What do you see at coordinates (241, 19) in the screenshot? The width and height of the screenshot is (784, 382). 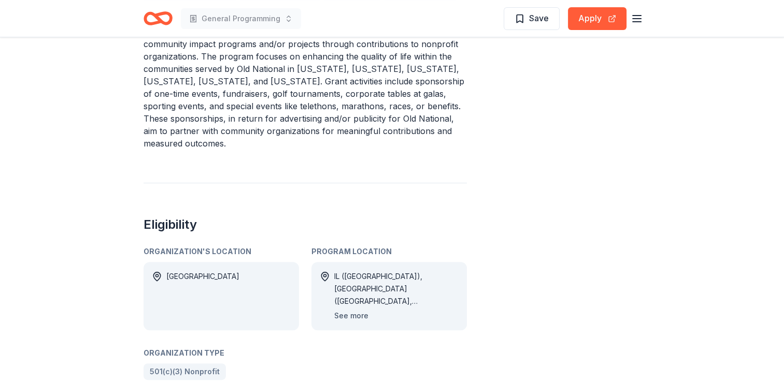 I see `button: General Programming` at bounding box center [241, 19].